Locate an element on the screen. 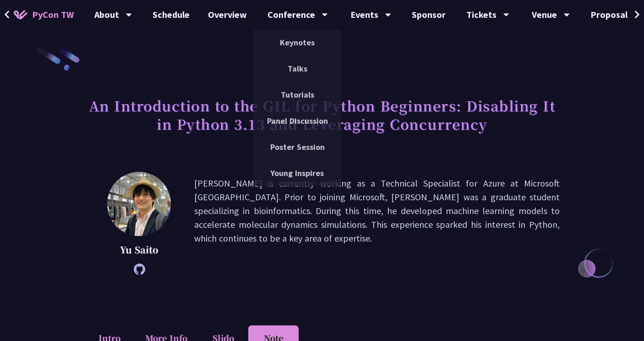  a: Talks is located at coordinates (297, 68).